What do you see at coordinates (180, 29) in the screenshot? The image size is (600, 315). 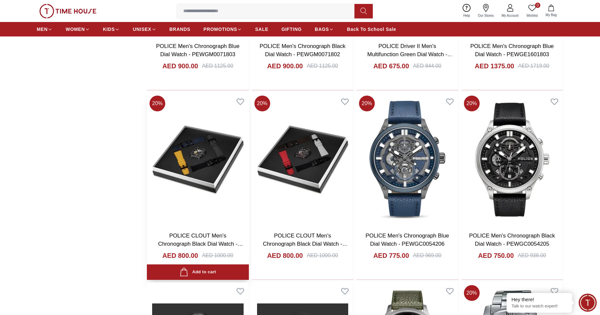 I see `a: BRANDS` at bounding box center [180, 29].